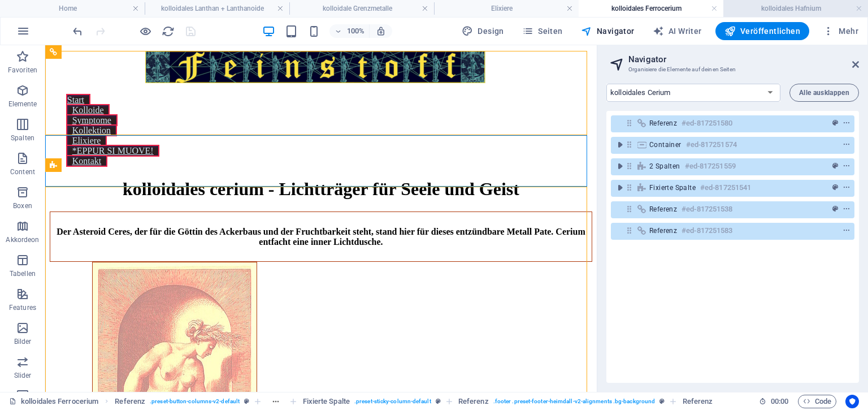 This screenshot has height=410, width=868. What do you see at coordinates (22, 138) in the screenshot?
I see `p: Spalten` at bounding box center [22, 138].